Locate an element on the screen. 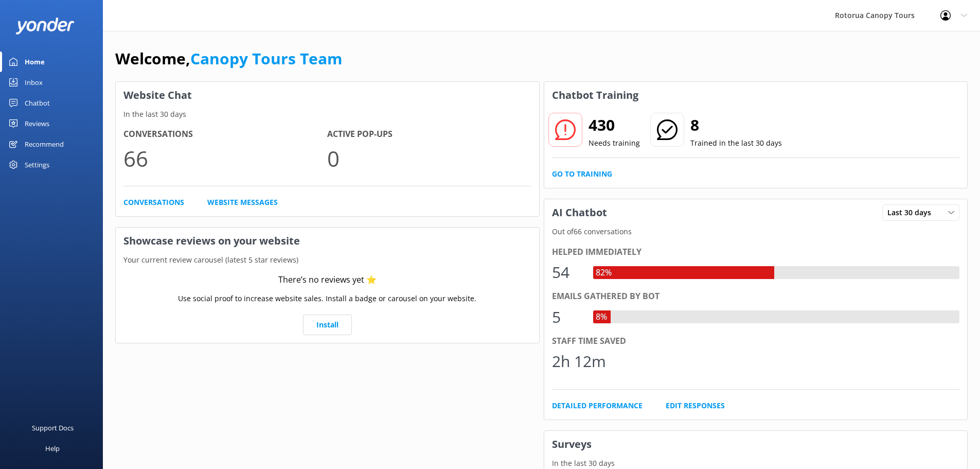 Image resolution: width=980 pixels, height=469 pixels. div: Helped immediately is located at coordinates (756, 253).